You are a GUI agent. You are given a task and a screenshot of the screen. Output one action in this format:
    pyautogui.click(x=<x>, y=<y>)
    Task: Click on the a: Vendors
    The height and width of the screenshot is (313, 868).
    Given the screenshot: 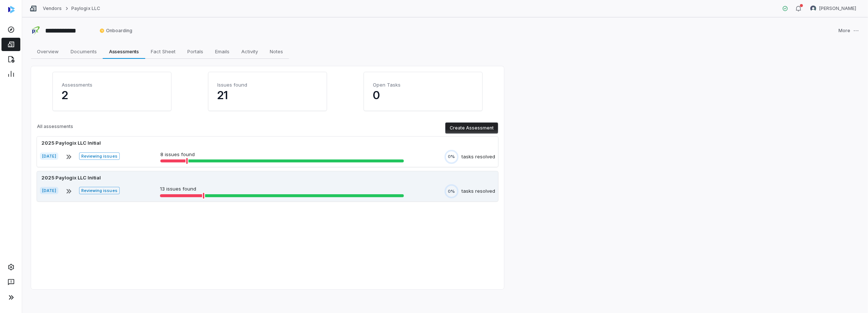 What is the action you would take?
    pyautogui.click(x=52, y=9)
    